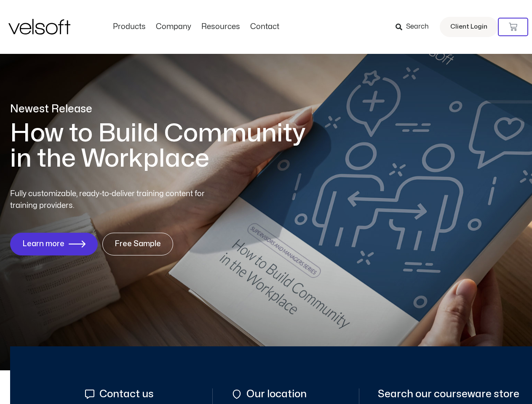 Image resolution: width=532 pixels, height=404 pixels. Describe the element at coordinates (164, 109) in the screenshot. I see `p: Newest Release` at that location.